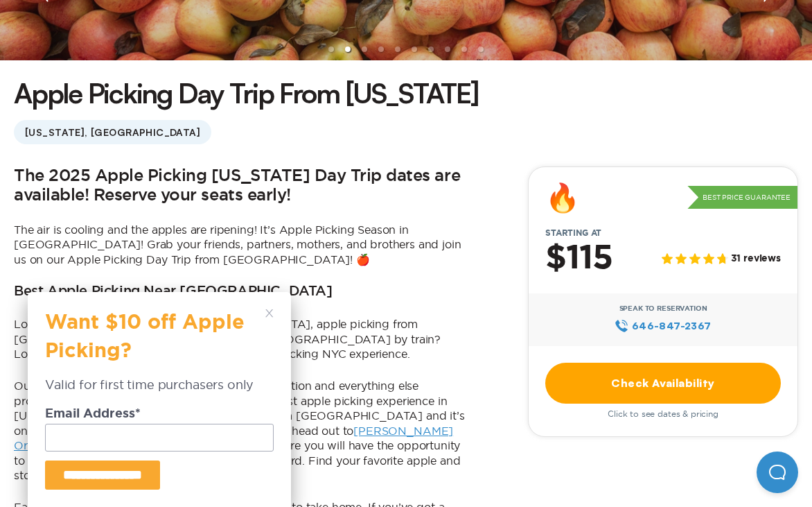 The height and width of the screenshot is (507, 812). What do you see at coordinates (398, 49) in the screenshot?
I see `li: slide item 5` at bounding box center [398, 49].